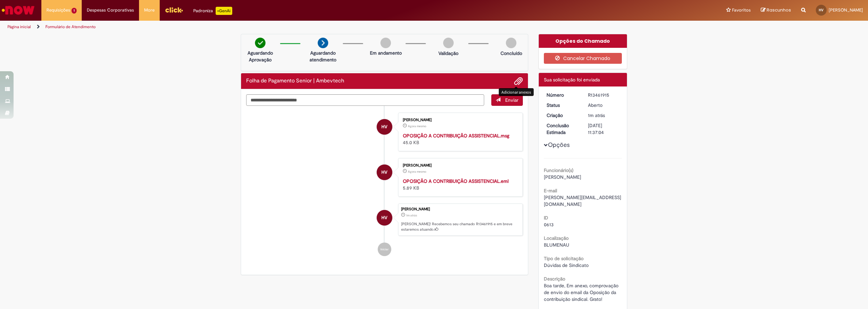 The width and height of the screenshot is (868, 309). Describe the element at coordinates (58, 10) in the screenshot. I see `span: Requisições` at that location.